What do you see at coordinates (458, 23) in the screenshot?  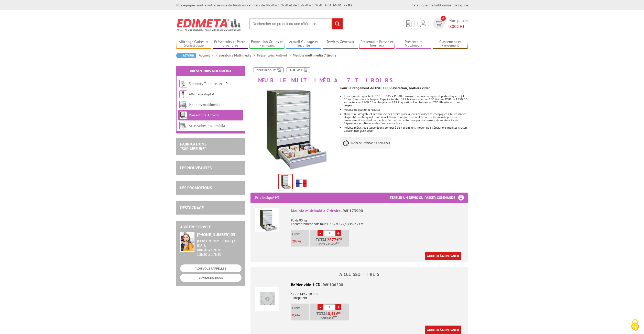 I see `span: Mon panier` at bounding box center [458, 23].